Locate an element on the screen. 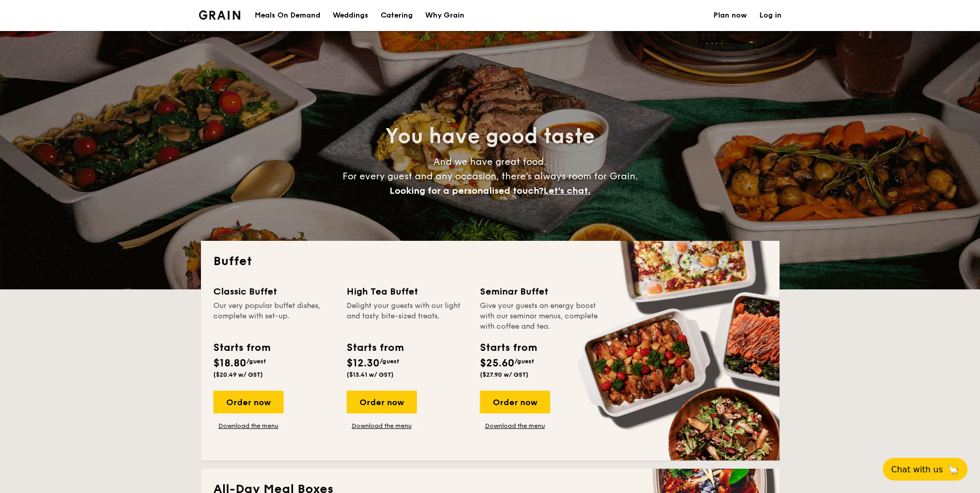 This screenshot has height=493, width=980. span: You have good taste is located at coordinates (489, 136).